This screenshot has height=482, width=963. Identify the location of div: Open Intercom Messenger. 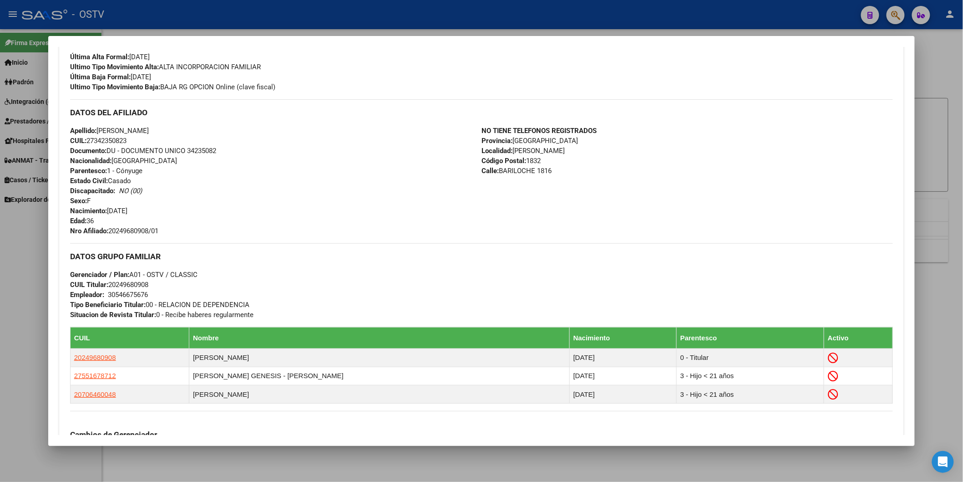
(943, 462).